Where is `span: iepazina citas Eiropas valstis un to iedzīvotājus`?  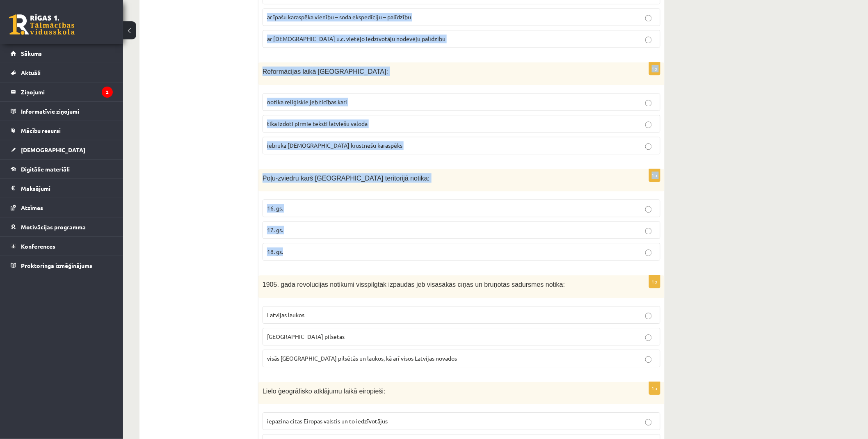 span: iepazina citas Eiropas valstis un to iedzīvotājus is located at coordinates (327, 421).